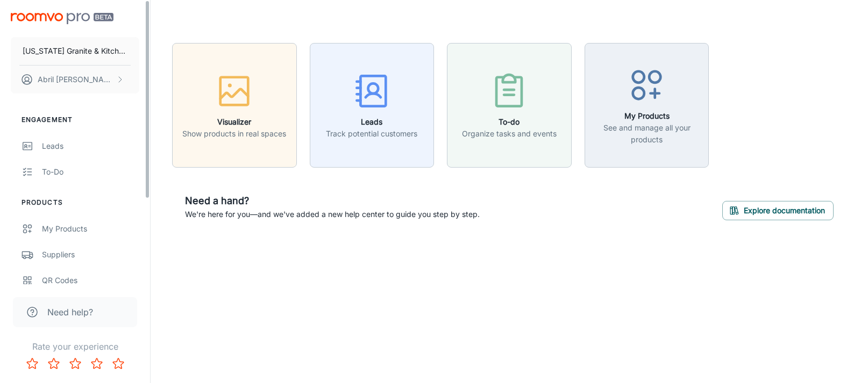  Describe the element at coordinates (510, 104) in the screenshot. I see `a: To-doOrganize tasks and events` at that location.